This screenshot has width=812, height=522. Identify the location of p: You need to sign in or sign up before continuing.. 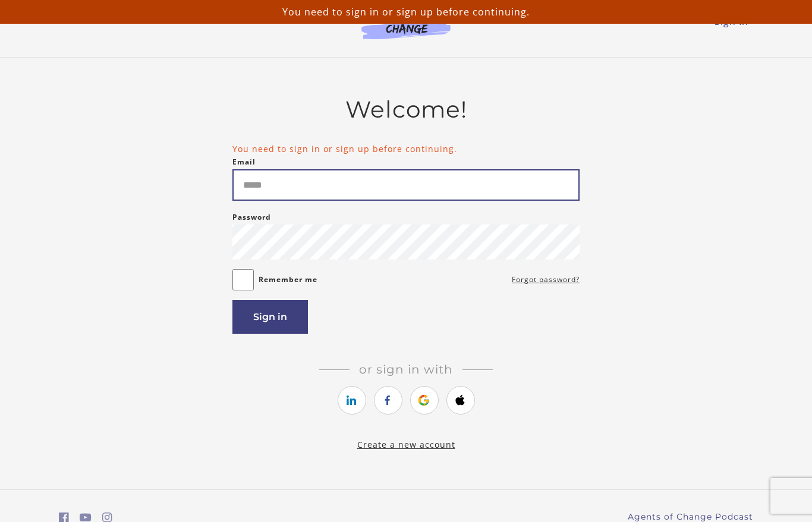
(406, 12).